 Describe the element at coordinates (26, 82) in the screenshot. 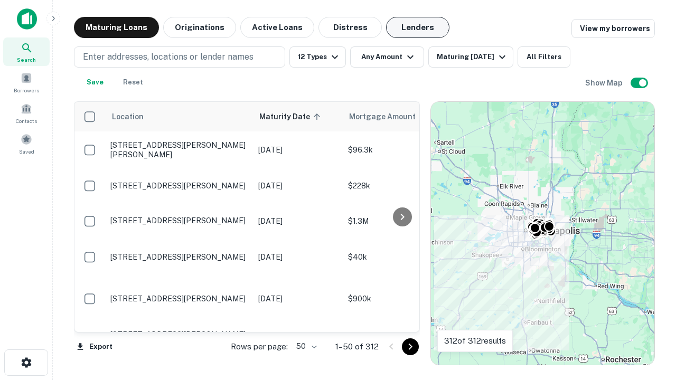

I see `div: Borrowers` at that location.